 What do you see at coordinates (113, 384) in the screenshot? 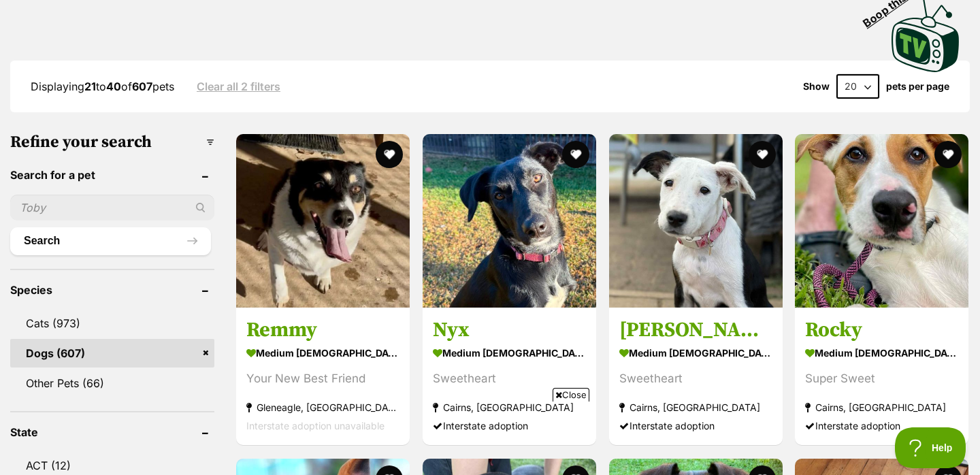
I see `a: Other Pets (66)` at bounding box center [113, 384].